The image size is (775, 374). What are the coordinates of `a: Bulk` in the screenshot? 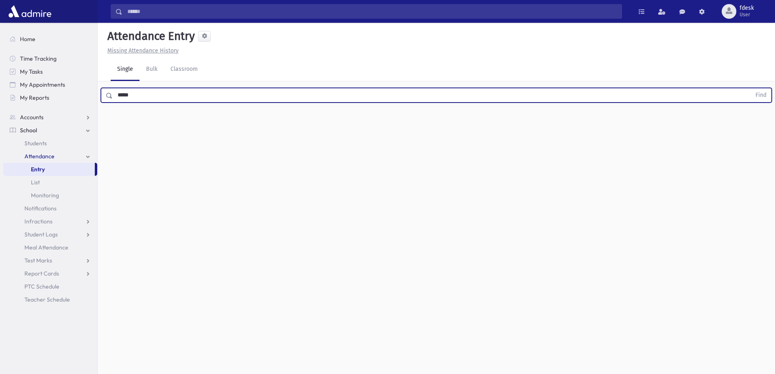 It's located at (152, 70).